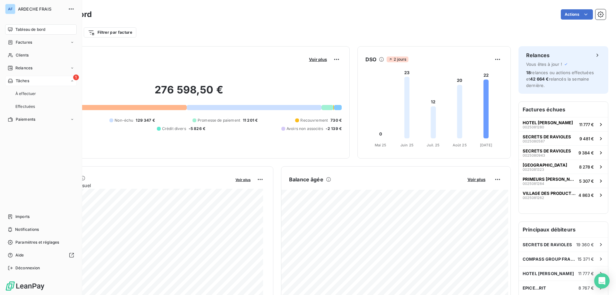 The image size is (616, 295). I want to click on span: Non-échu, so click(124, 120).